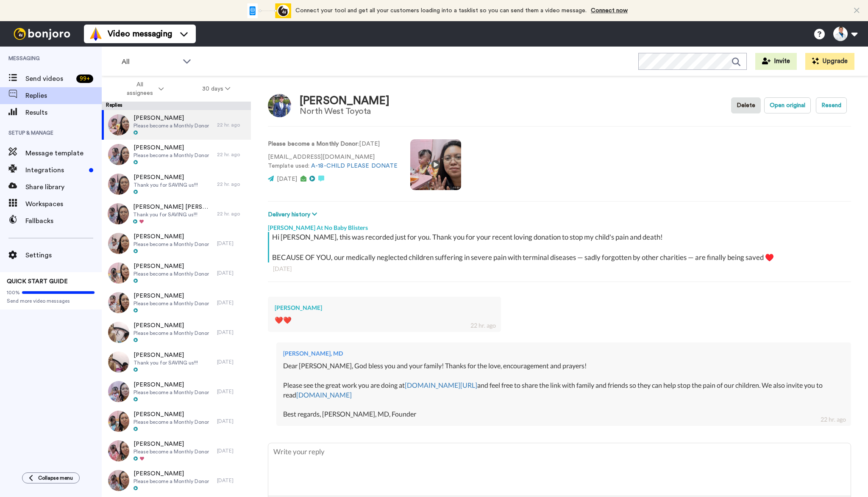 Image resolution: width=868 pixels, height=497 pixels. Describe the element at coordinates (119, 362) in the screenshot. I see `img: 7a32e584-c92a-4e91-9fd7-ac88fdfc3e08-thumb.jpg` at that location.